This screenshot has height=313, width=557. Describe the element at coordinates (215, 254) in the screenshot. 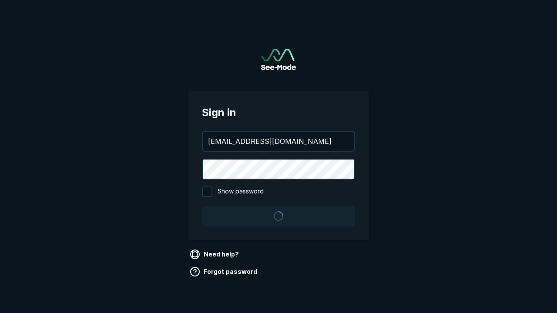

I see `a: Need help?` at that location.